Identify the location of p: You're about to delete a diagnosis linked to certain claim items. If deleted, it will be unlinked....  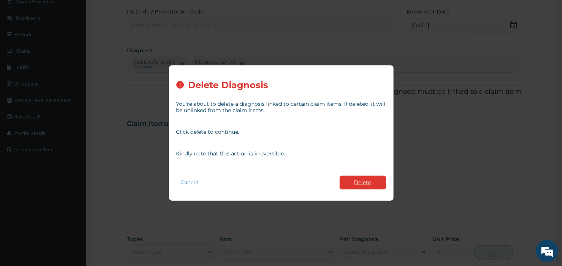
(281, 107).